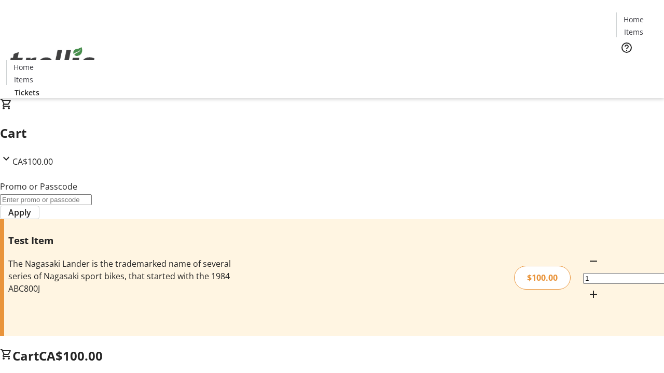 The width and height of the screenshot is (664, 373). I want to click on span: Apply, so click(20, 213).